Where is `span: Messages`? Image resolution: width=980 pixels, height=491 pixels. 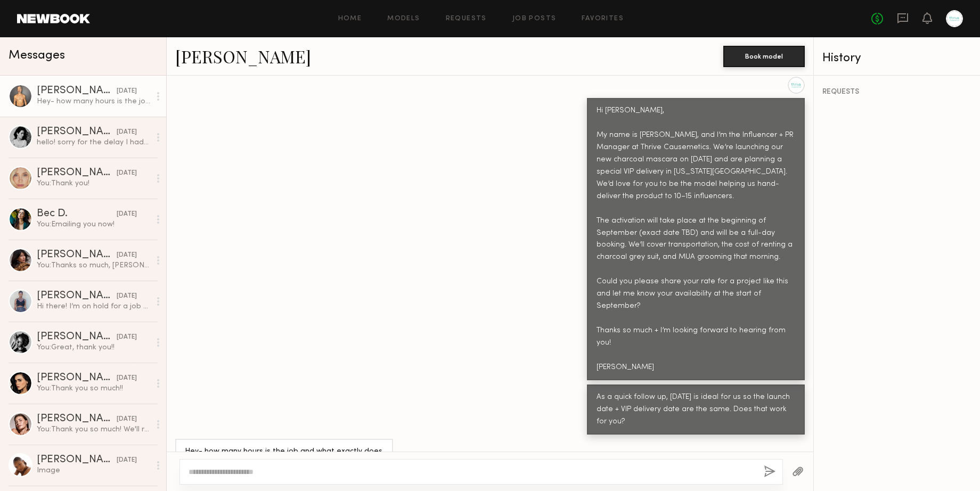
span: Messages is located at coordinates (37, 56).